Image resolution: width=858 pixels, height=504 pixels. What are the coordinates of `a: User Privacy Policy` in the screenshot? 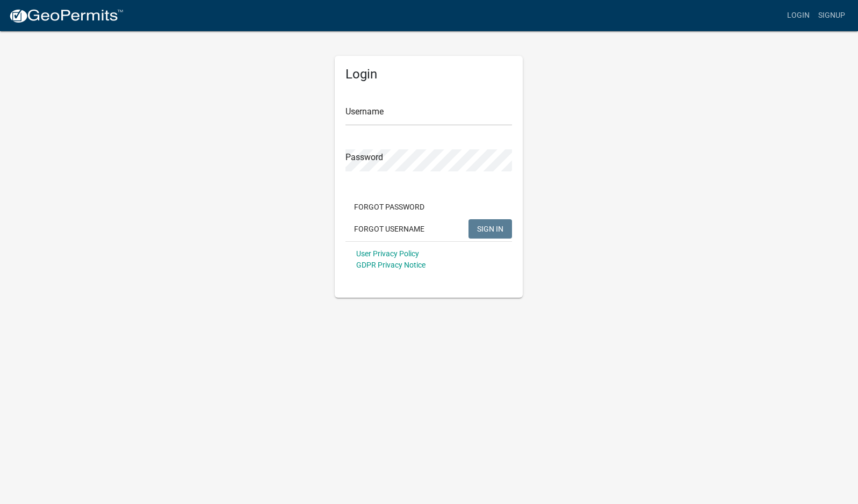 It's located at (388, 253).